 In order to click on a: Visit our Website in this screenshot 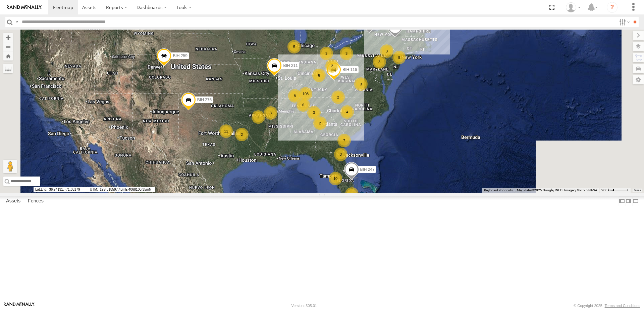, I will do `click(19, 305)`.